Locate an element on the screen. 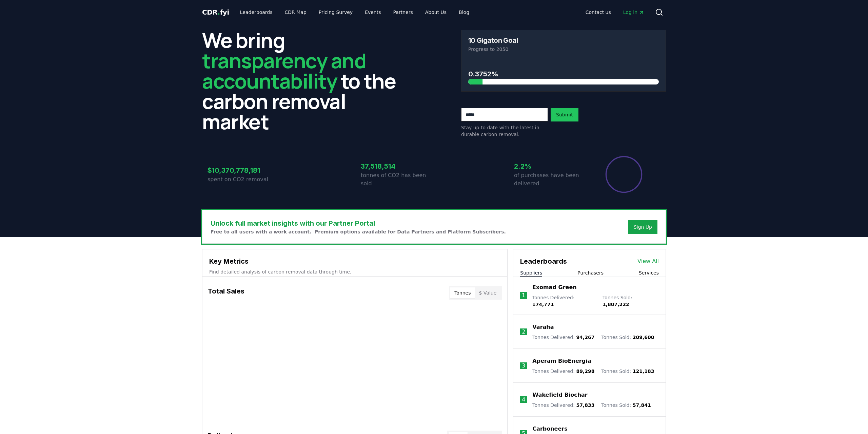  button: Suppliers is located at coordinates (531, 273).